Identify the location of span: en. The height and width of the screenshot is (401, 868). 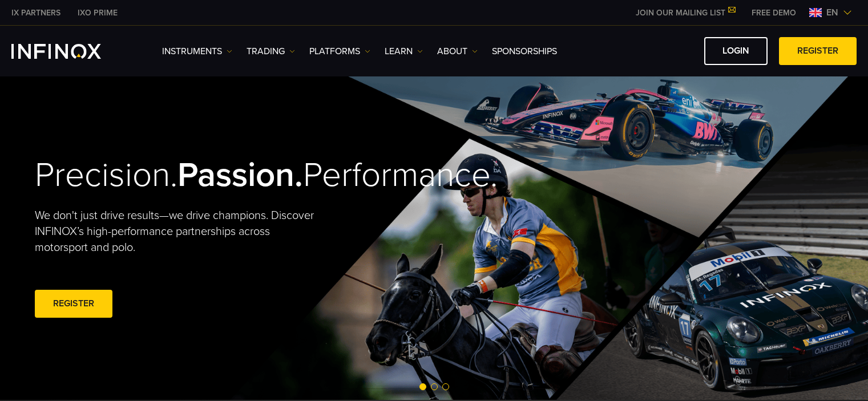
(832, 13).